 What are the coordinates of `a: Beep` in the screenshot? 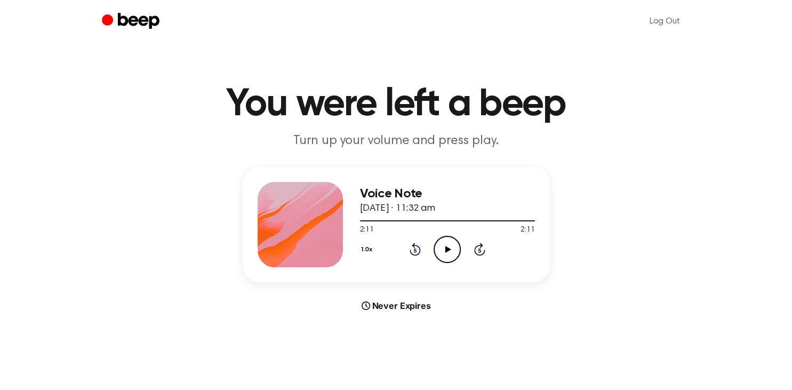 It's located at (132, 21).